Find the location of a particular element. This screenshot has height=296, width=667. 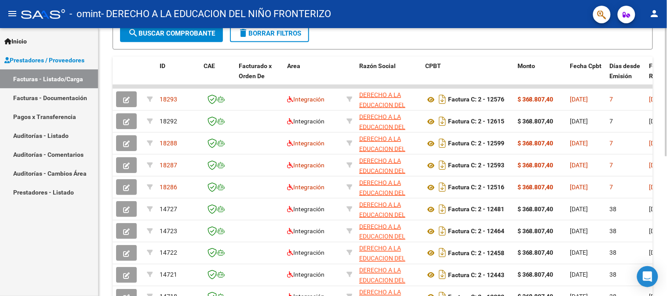

span: Inicio is located at coordinates (15, 41).